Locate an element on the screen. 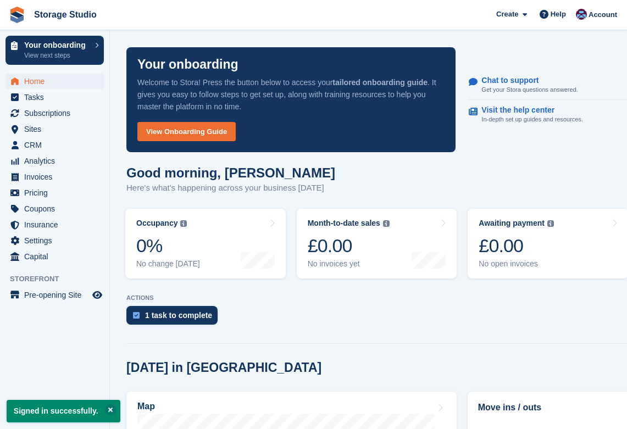 The image size is (627, 429). a: Visit the help center In-depth set up guides and resources. is located at coordinates (548, 115).